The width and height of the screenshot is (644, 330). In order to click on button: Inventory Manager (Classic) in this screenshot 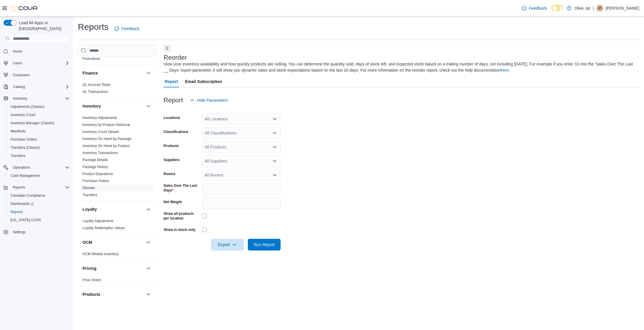, I will do `click(39, 123)`.